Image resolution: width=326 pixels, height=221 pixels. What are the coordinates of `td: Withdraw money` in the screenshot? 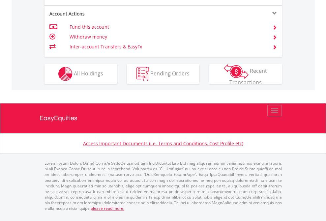 It's located at (167, 37).